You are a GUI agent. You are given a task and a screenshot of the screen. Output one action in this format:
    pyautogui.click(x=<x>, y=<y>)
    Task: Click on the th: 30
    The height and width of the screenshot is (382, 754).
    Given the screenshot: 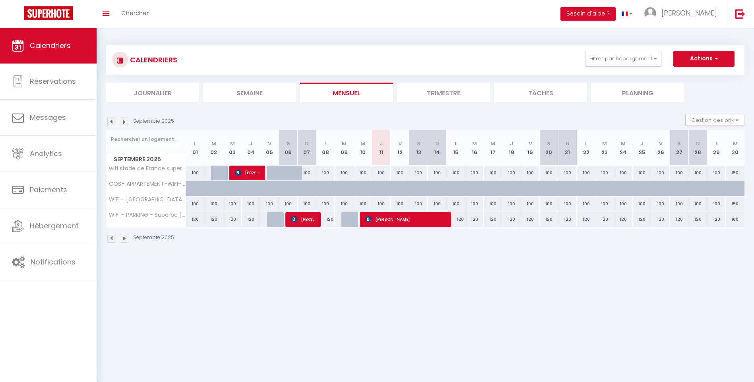 What is the action you would take?
    pyautogui.click(x=735, y=148)
    